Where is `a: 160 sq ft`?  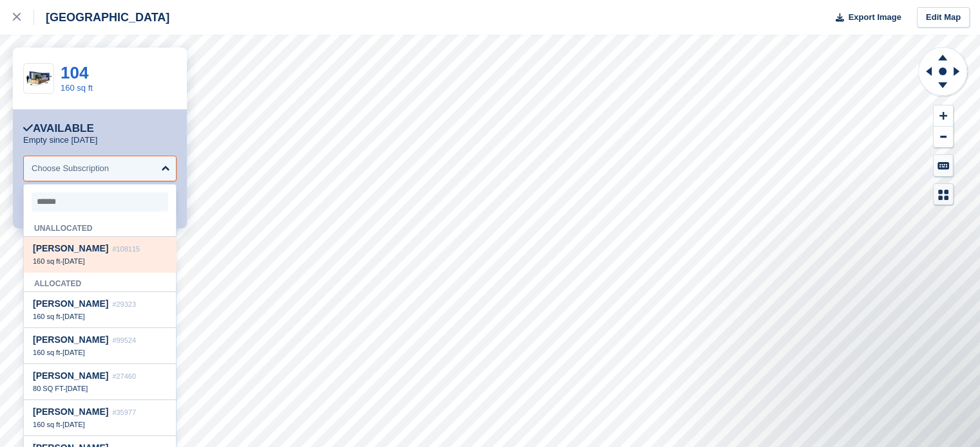 a: 160 sq ft is located at coordinates (77, 88).